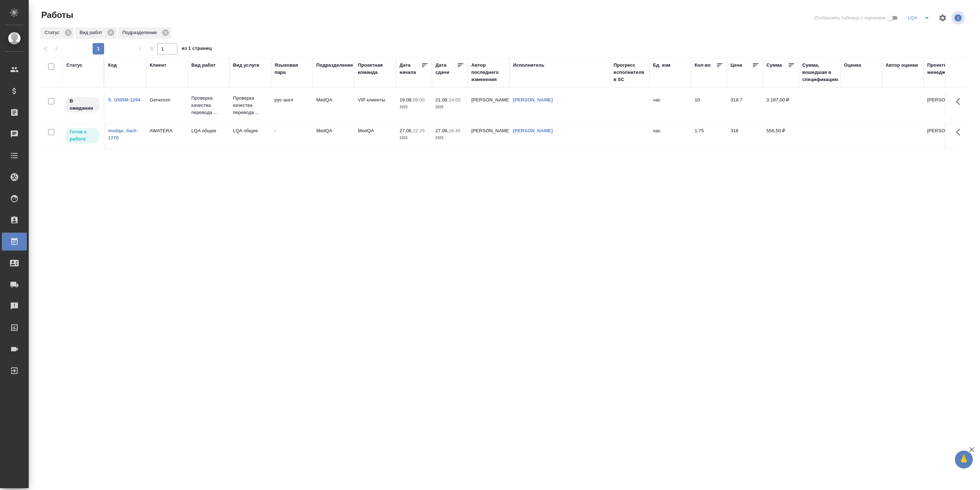 The image size is (980, 490). What do you see at coordinates (53, 33) in the screenshot?
I see `p: Статус` at bounding box center [53, 33].